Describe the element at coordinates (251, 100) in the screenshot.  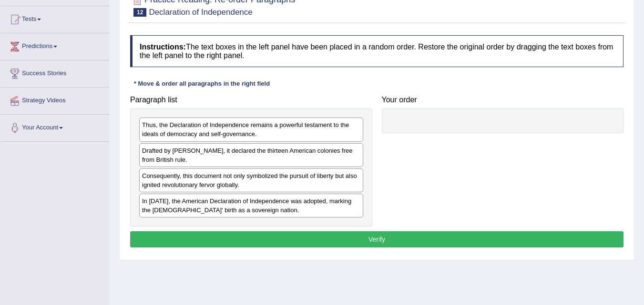
I see `h4: Paragraph list` at that location.